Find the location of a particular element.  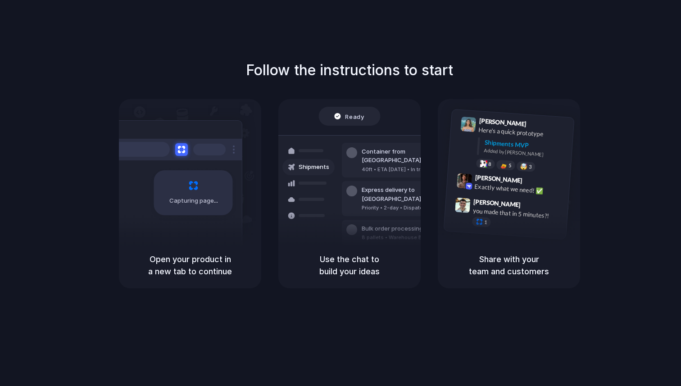

span: Ready is located at coordinates (355, 116).